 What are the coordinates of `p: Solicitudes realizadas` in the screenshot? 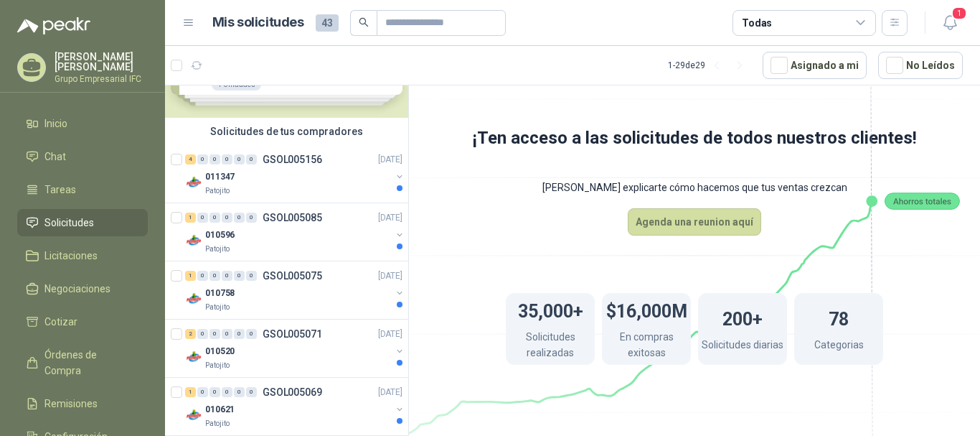 It's located at (551, 346).